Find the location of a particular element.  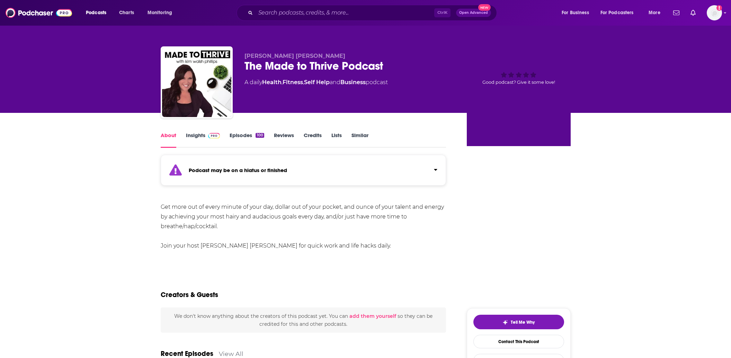

span: Open Advanced is located at coordinates (473, 13).